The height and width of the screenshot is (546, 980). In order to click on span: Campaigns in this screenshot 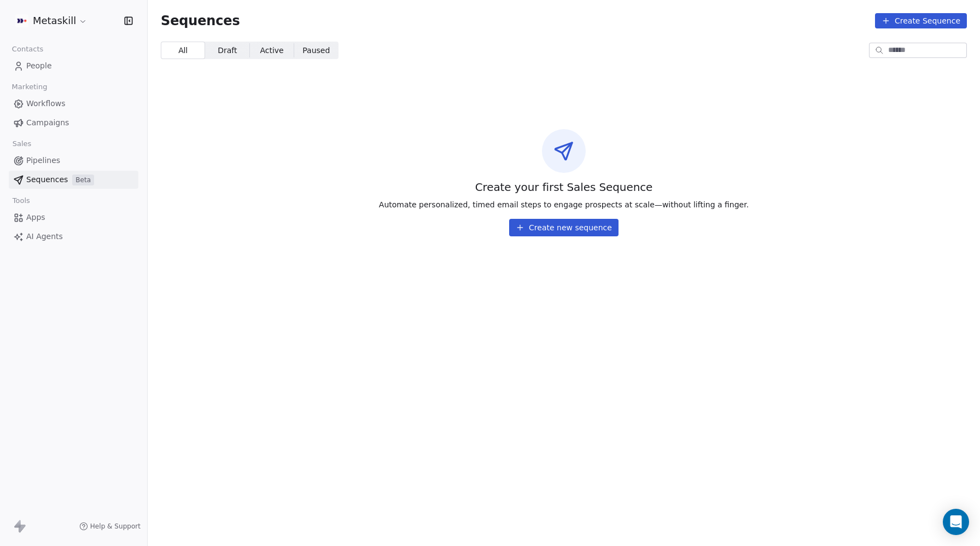, I will do `click(48, 123)`.